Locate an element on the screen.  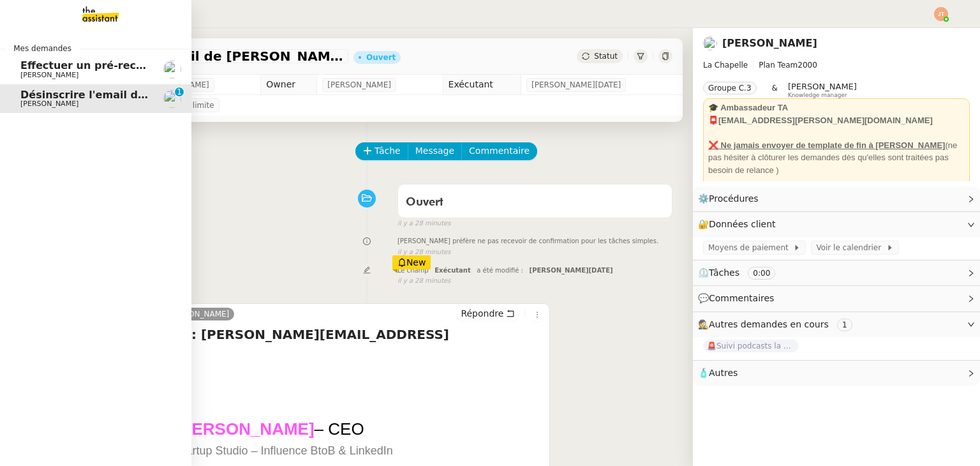
div: ne pas hésiter à clôturer les demandes dès qu'elles sont traitées pas besoin de relance ) is located at coordinates (836, 158).